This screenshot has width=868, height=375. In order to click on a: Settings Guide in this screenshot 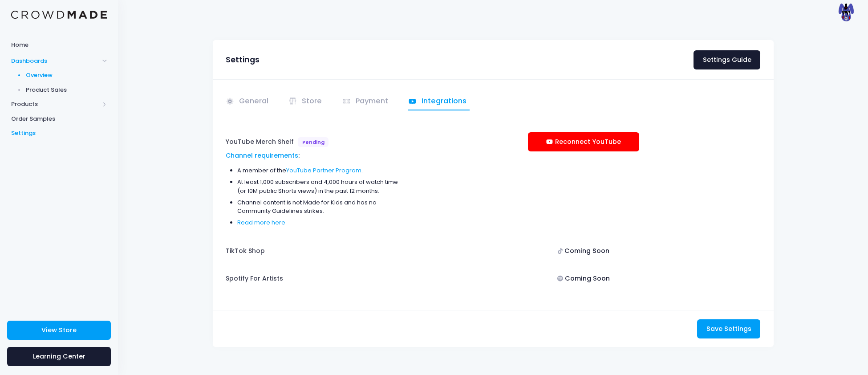, I will do `click(727, 60)`.